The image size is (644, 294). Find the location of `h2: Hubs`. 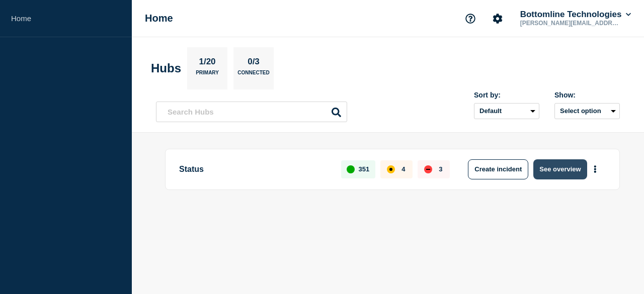

h2: Hubs is located at coordinates (166, 69).